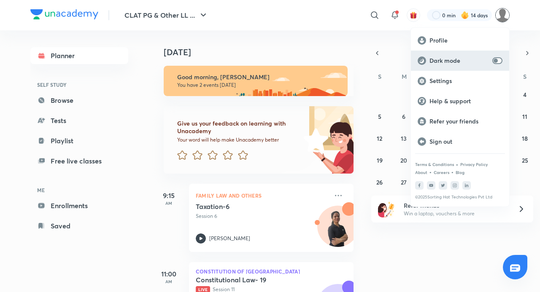 The height and width of the screenshot is (292, 540). I want to click on p: Careers, so click(441, 172).